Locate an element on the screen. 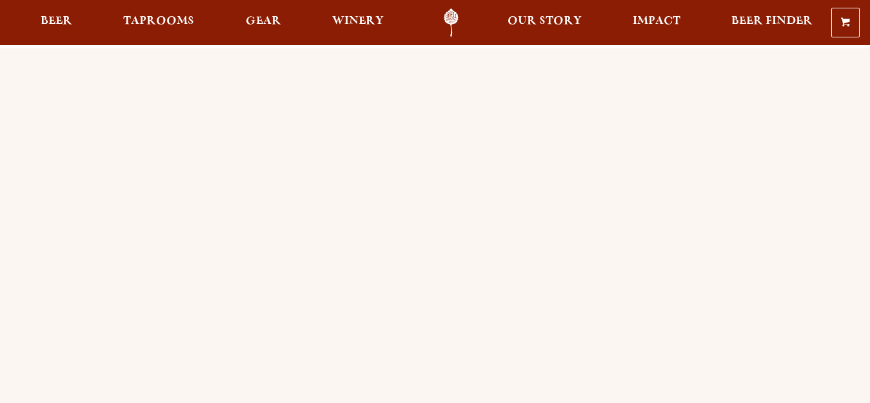 This screenshot has width=870, height=403. span: Beer is located at coordinates (56, 21).